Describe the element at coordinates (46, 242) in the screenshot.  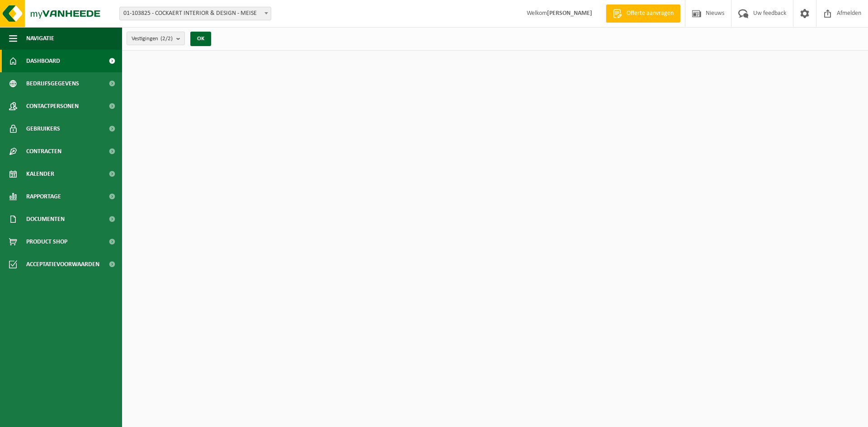
I see `span: Product Shop` at that location.